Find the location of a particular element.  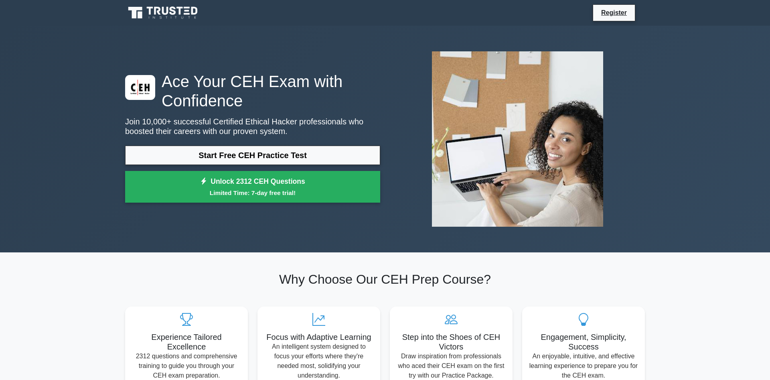

h5: Experience Tailored Excellence is located at coordinates (186, 341).